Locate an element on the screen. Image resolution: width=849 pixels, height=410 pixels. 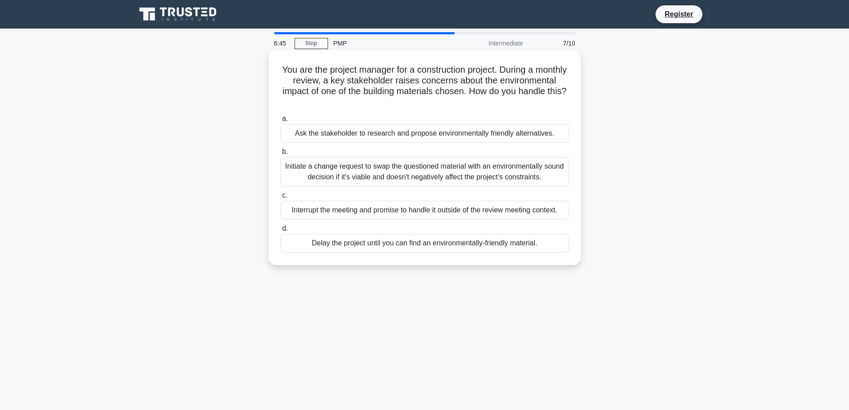
a: Stop is located at coordinates (311, 43).